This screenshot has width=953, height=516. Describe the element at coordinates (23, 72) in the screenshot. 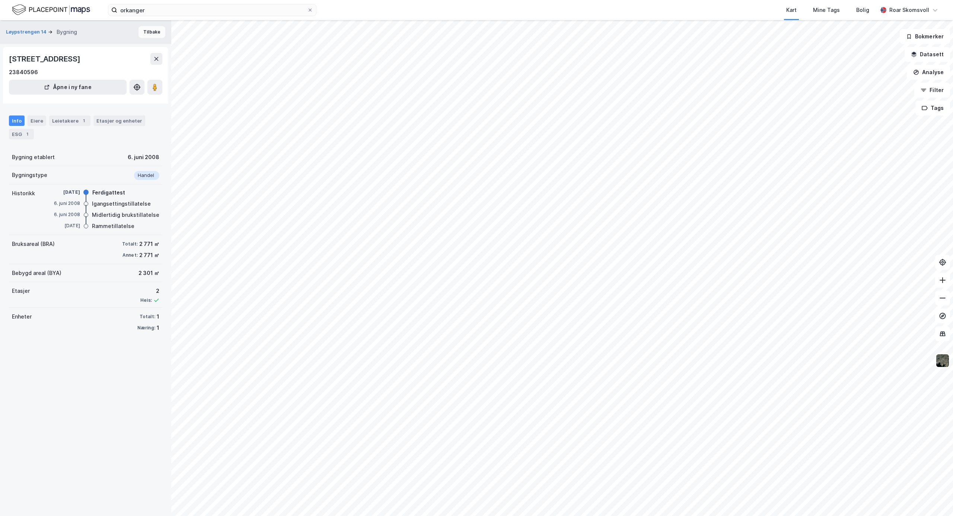

I see `div: 23840596` at that location.